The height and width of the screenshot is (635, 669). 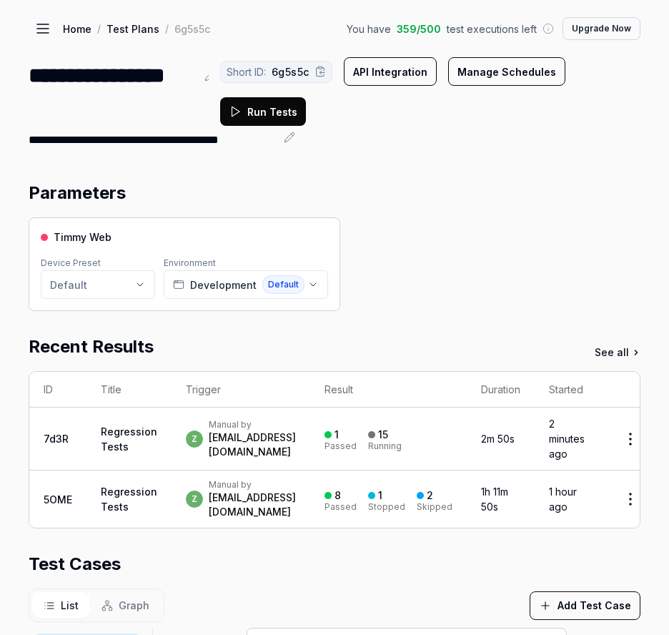 I want to click on button: API Integration, so click(x=390, y=71).